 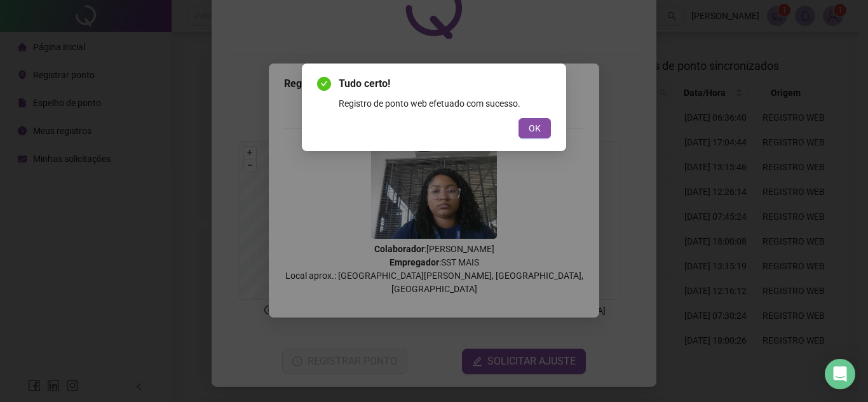 What do you see at coordinates (840, 374) in the screenshot?
I see `div: Open Intercom Messenger` at bounding box center [840, 374].